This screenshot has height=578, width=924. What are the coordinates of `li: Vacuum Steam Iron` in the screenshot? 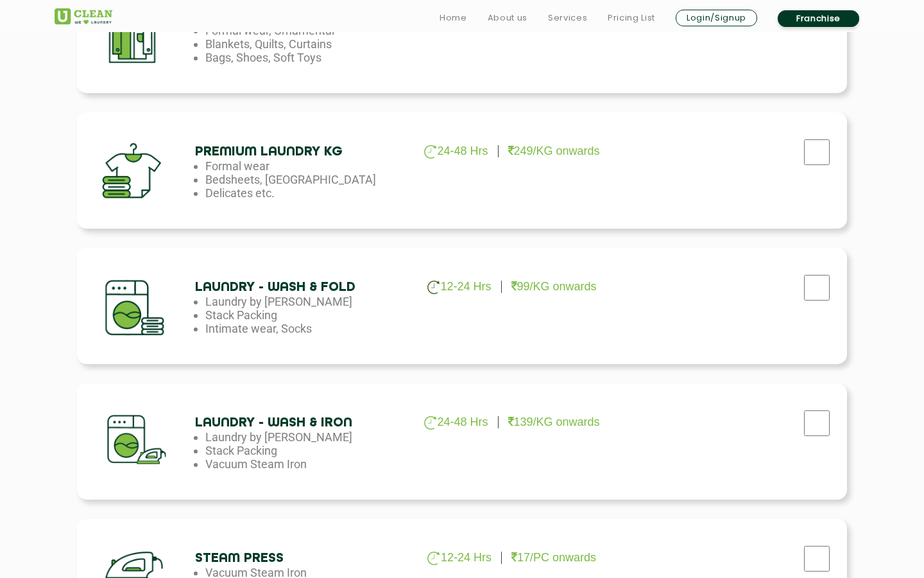 It's located at (310, 463).